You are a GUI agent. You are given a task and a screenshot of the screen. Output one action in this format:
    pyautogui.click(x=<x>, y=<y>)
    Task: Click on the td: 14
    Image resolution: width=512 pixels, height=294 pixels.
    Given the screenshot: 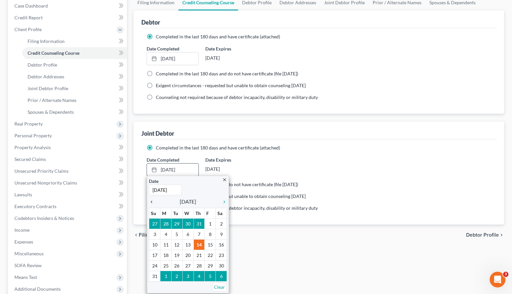 What is the action you would take?
    pyautogui.click(x=199, y=245)
    